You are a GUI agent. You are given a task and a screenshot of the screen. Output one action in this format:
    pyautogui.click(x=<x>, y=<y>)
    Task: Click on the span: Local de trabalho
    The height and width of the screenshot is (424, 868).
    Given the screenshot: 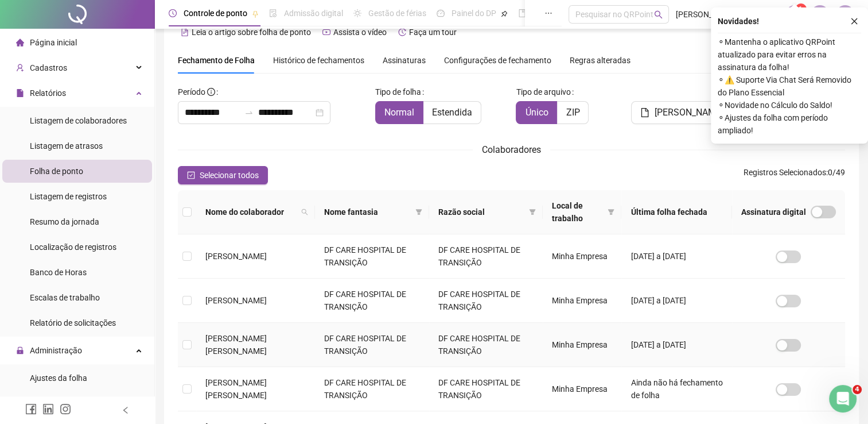 What is the action you would take?
    pyautogui.click(x=577, y=212)
    